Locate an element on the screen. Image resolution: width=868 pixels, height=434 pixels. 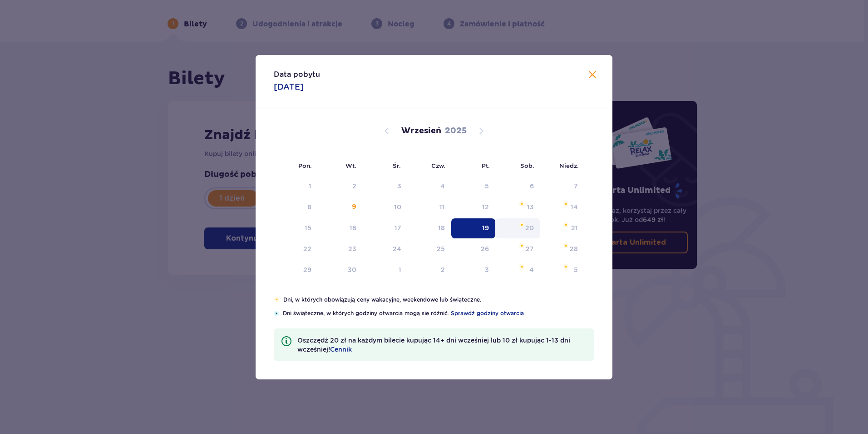
small: Sob. is located at coordinates (528, 165).